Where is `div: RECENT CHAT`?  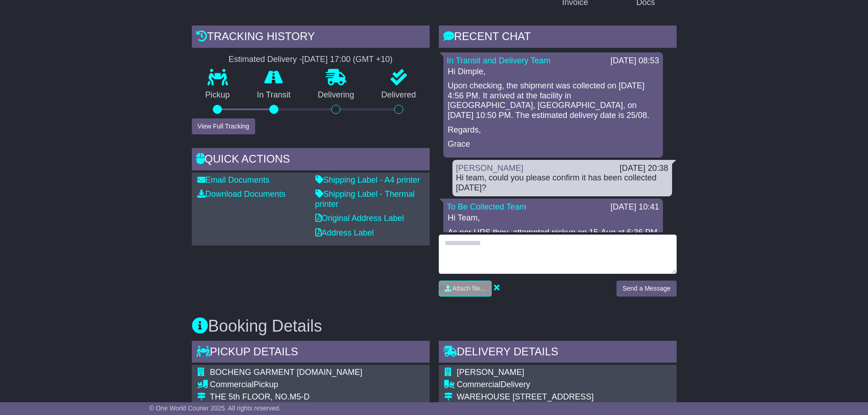 div: RECENT CHAT is located at coordinates (558, 38).